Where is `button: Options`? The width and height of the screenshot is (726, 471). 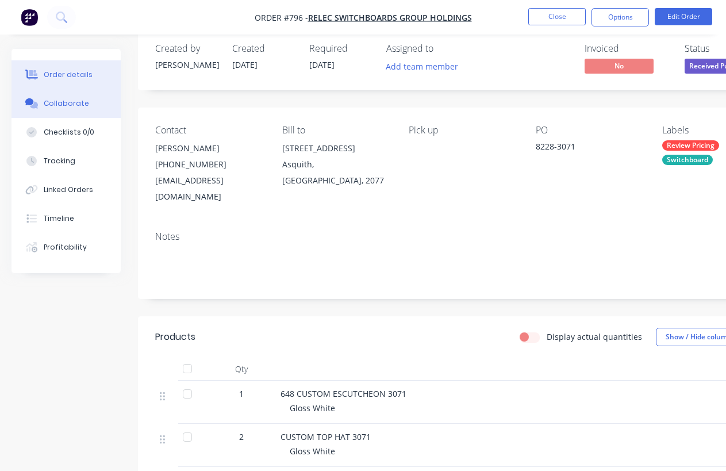
button: Options is located at coordinates (620, 17).